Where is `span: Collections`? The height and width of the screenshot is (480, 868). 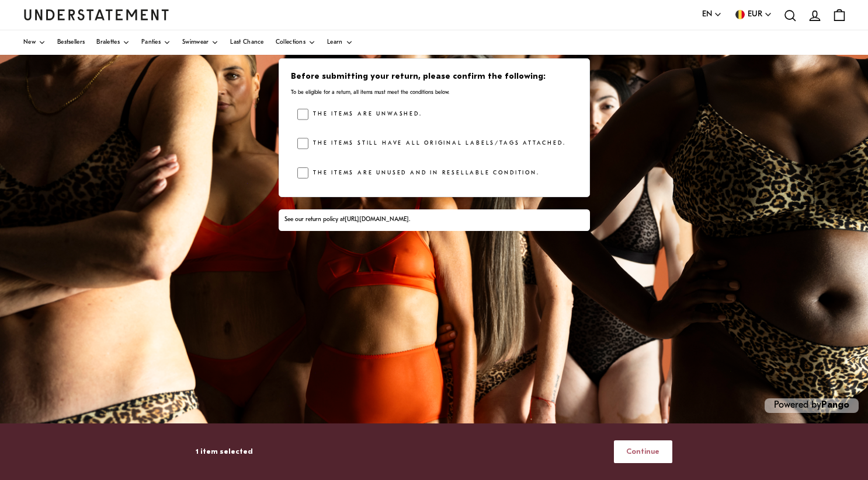 span: Collections is located at coordinates (290, 43).